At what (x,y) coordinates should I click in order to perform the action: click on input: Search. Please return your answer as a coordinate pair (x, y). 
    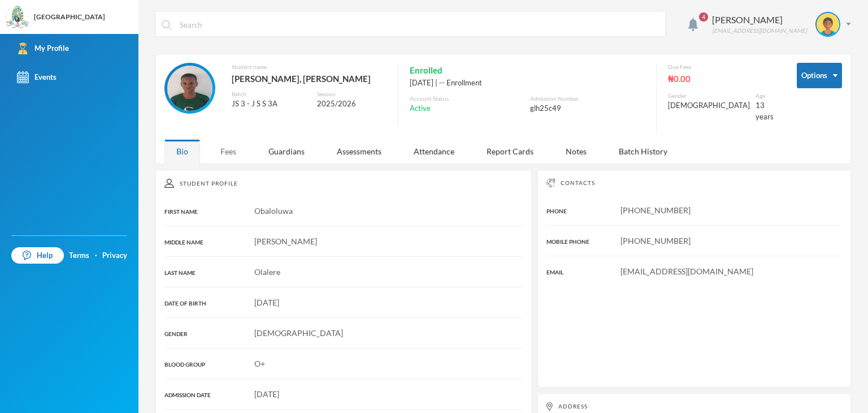
    Looking at the image, I should click on (419, 24).